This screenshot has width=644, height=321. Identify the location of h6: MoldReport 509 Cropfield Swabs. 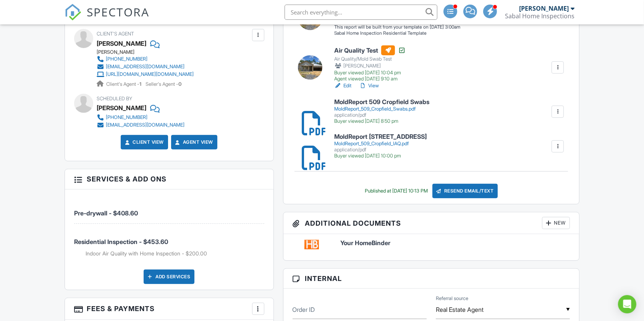
(382, 102).